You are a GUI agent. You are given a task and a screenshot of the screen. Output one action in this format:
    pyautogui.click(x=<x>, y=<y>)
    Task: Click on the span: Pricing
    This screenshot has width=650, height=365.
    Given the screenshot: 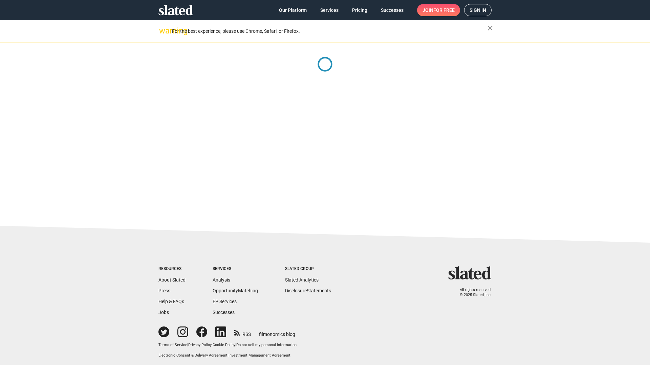 What is the action you would take?
    pyautogui.click(x=359, y=10)
    